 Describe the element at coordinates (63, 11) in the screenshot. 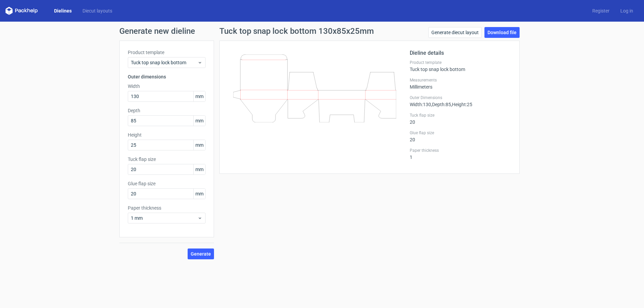

I see `a: Dielines` at that location.